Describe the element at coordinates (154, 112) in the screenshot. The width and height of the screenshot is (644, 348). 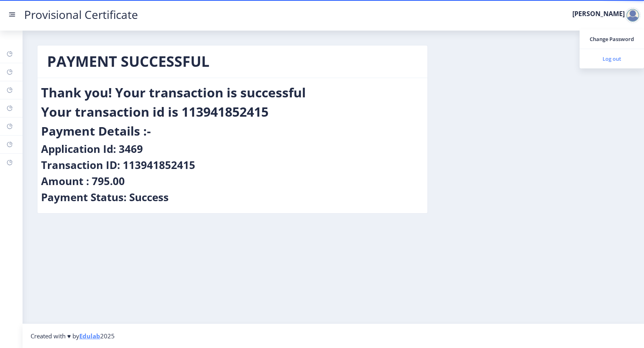
I see `h2: Your transaction id is 113941852415` at that location.